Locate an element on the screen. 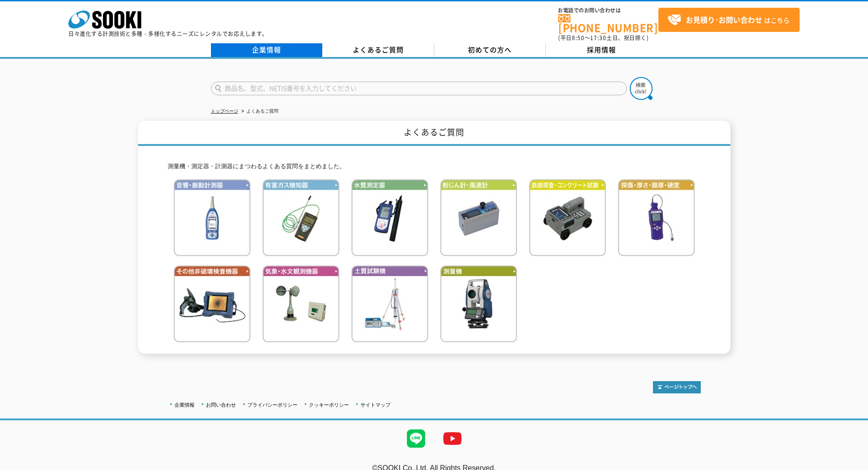 This screenshot has height=470, width=868. a: よくあるご質問 is located at coordinates (378, 50).